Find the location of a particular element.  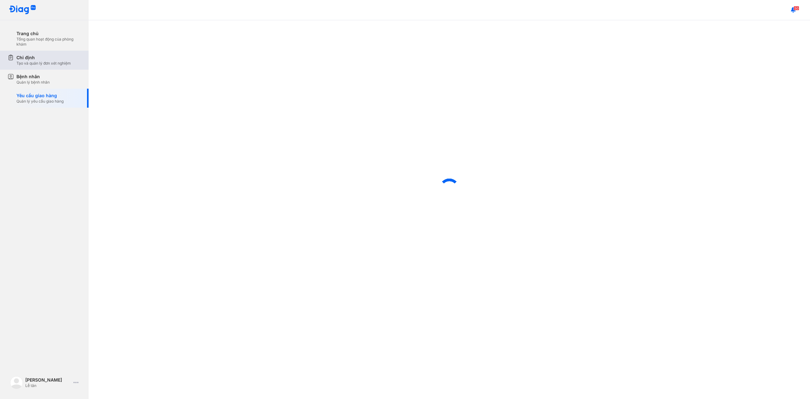

div: Trang chủ is located at coordinates (49, 34).